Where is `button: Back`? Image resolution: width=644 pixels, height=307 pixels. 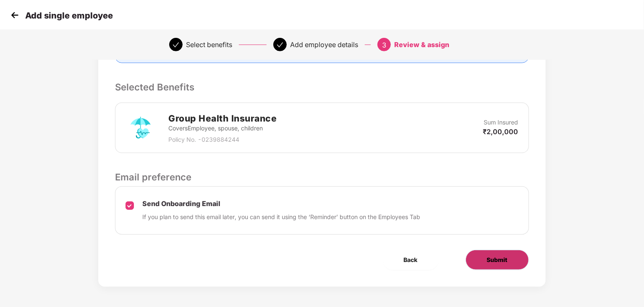
button: Back is located at coordinates (410, 259).